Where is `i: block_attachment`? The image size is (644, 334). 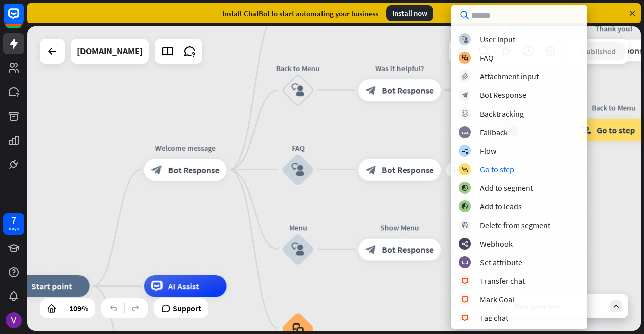
i: block_attachment is located at coordinates (464, 77).